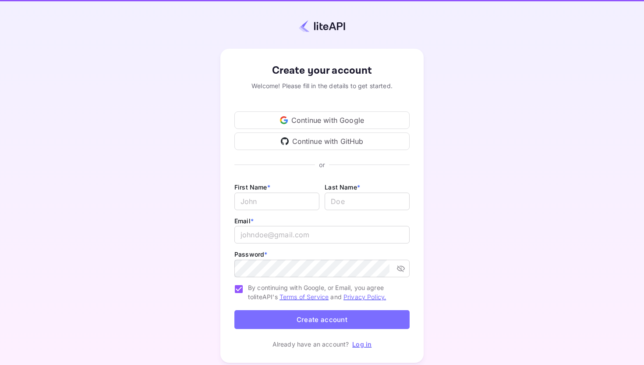  Describe the element at coordinates (322, 71) in the screenshot. I see `div: Create your account` at that location.